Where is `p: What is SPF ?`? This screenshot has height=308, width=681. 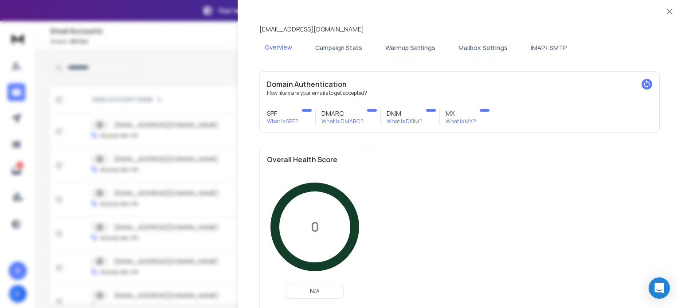 p: What is SPF ? is located at coordinates (282, 121).